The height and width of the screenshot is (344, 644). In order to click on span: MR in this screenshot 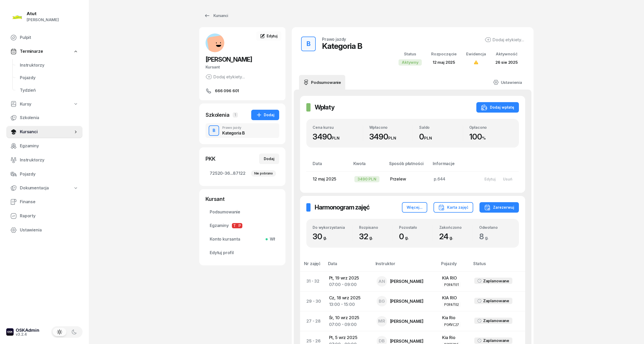, I will do `click(382, 321)`.